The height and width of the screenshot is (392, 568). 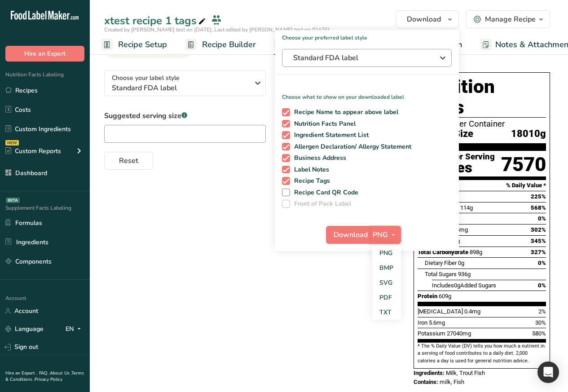 What do you see at coordinates (510, 20) in the screenshot?
I see `div: Manage Recipe` at bounding box center [510, 20].